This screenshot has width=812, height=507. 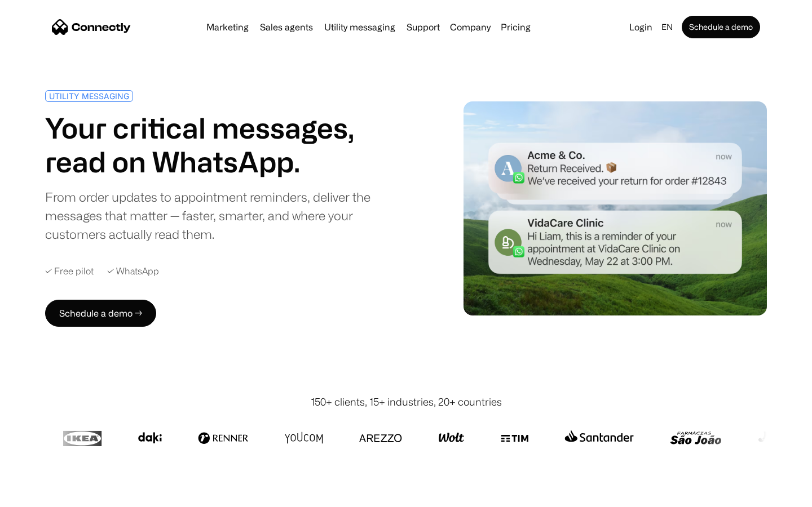 I want to click on a: Pricing, so click(x=515, y=27).